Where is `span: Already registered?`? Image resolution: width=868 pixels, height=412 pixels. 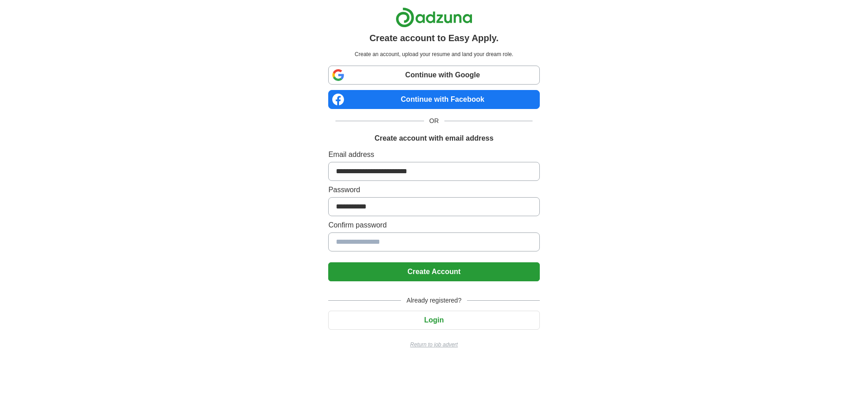 span: Already registered? is located at coordinates (434, 300).